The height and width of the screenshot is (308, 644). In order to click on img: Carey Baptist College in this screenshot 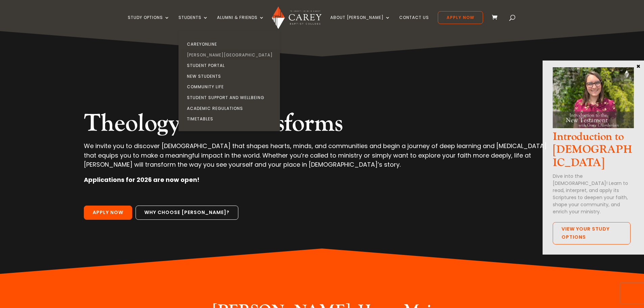, I will do `click(296, 18)`.